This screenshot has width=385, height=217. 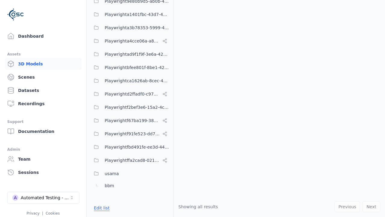 What do you see at coordinates (15, 197) in the screenshot?
I see `div: A` at bounding box center [15, 197].